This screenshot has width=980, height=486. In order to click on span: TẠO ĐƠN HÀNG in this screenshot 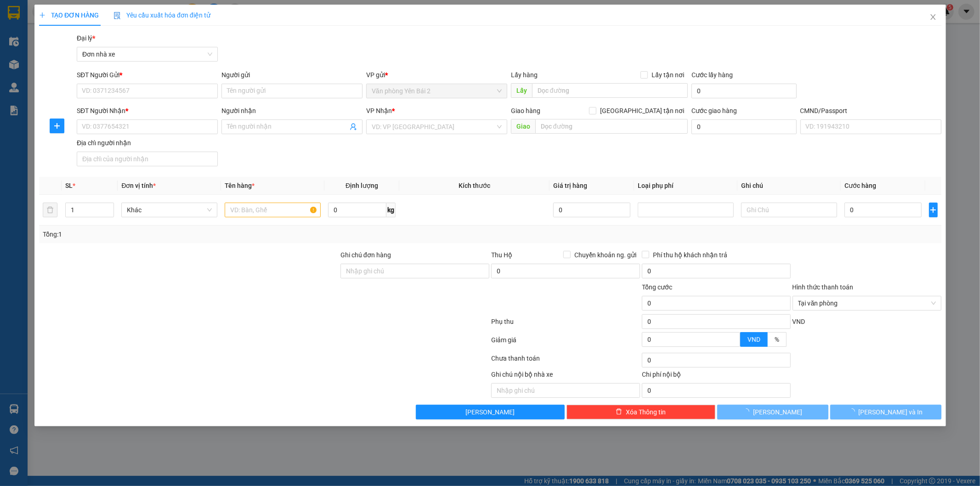, I will do `click(69, 15)`.